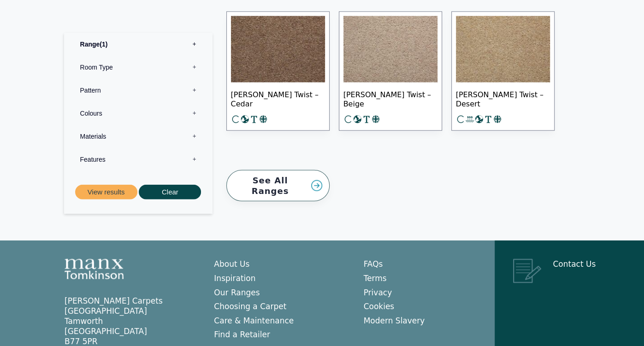 The height and width of the screenshot is (346, 644). Describe the element at coordinates (373, 264) in the screenshot. I see `a: FAQs` at that location.